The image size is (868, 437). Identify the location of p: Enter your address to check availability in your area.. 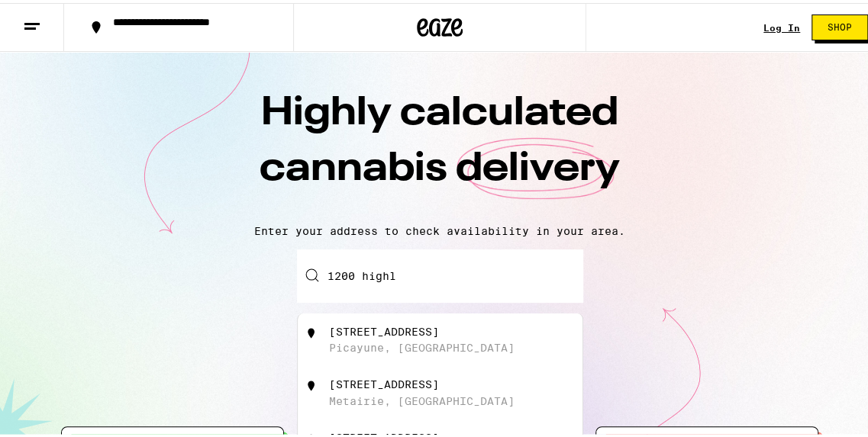
(440, 229).